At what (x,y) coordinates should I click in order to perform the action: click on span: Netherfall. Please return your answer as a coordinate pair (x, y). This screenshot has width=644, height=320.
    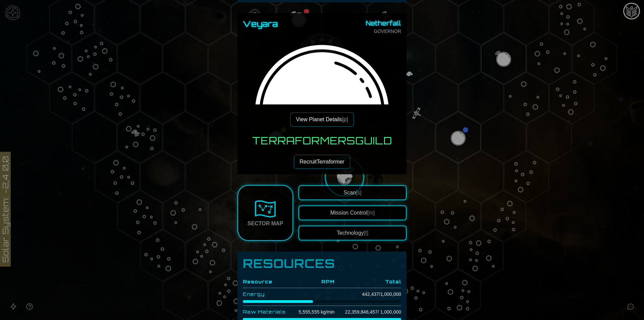
    Looking at the image, I should click on (383, 23).